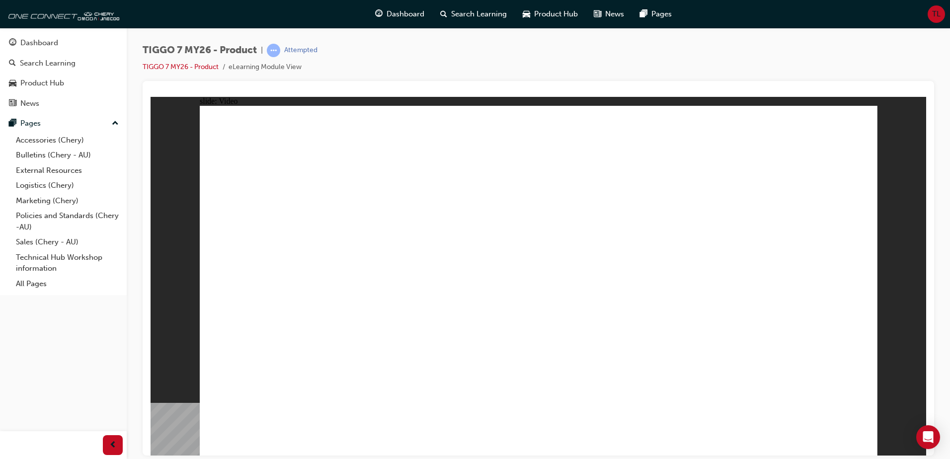 The image size is (950, 459). What do you see at coordinates (656, 14) in the screenshot?
I see `a: pages-iconPages` at bounding box center [656, 14].